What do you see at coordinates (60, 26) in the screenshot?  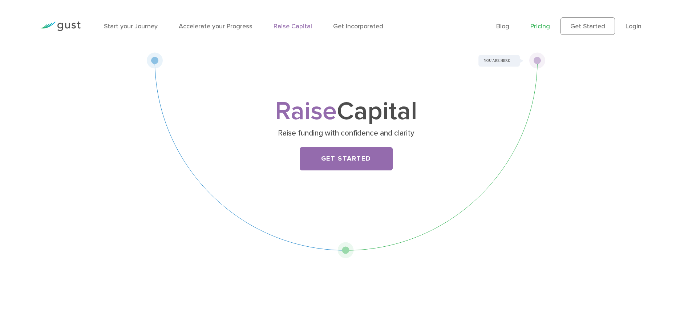 I see `img: Gust Logo` at bounding box center [60, 26].